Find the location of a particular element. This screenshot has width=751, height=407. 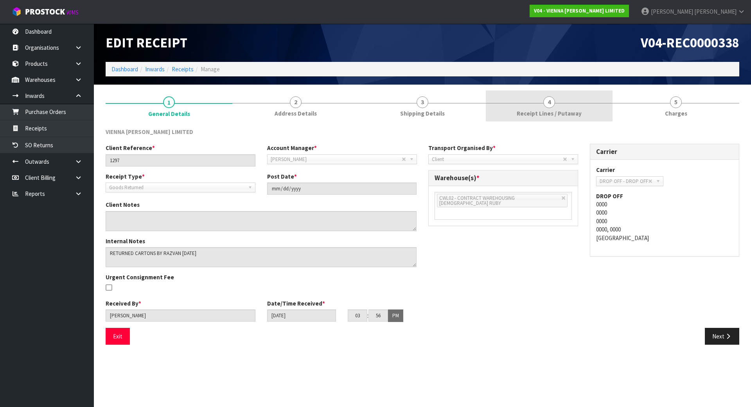

span: Address Details is located at coordinates (296, 113).